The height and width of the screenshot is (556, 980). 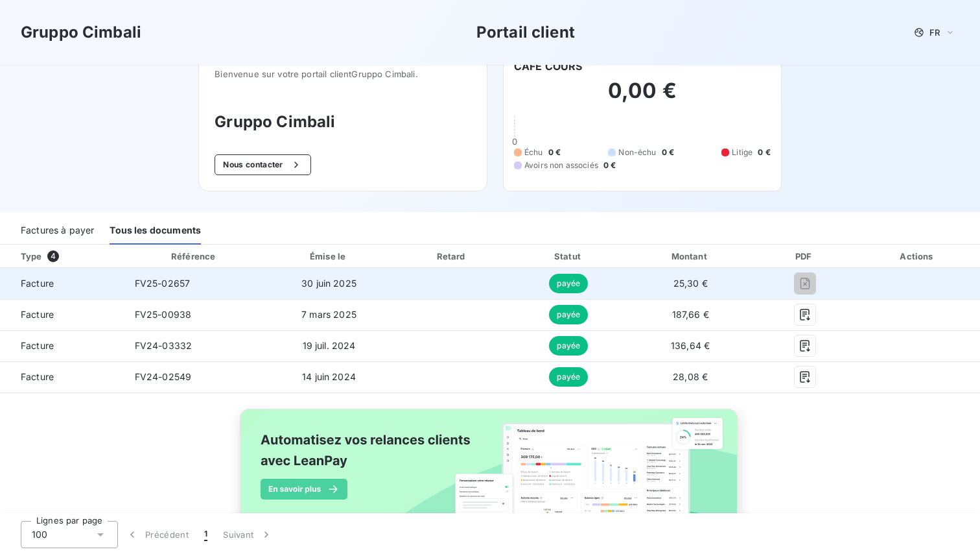 I want to click on span: 25,30 €, so click(x=691, y=283).